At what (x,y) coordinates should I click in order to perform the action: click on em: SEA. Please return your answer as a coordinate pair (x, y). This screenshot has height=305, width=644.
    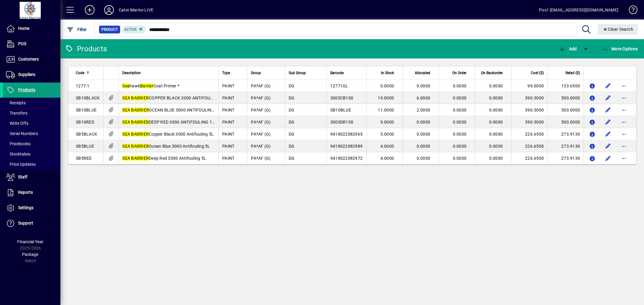
    Looking at the image, I should click on (126, 146).